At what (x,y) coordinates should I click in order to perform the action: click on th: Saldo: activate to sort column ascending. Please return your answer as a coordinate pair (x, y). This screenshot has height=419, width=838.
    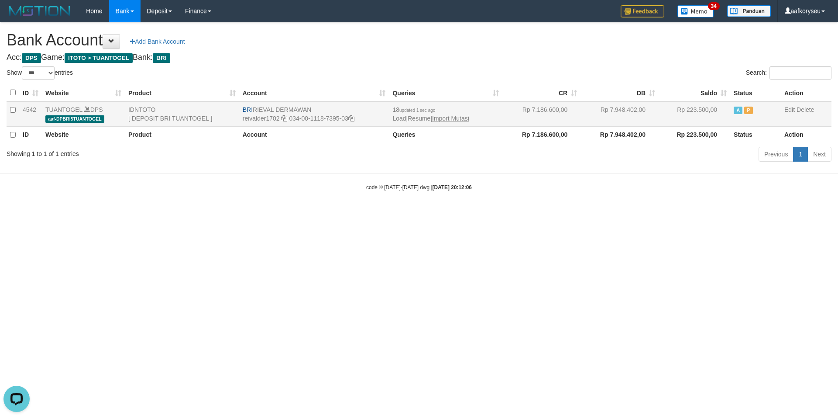
    Looking at the image, I should click on (694, 93).